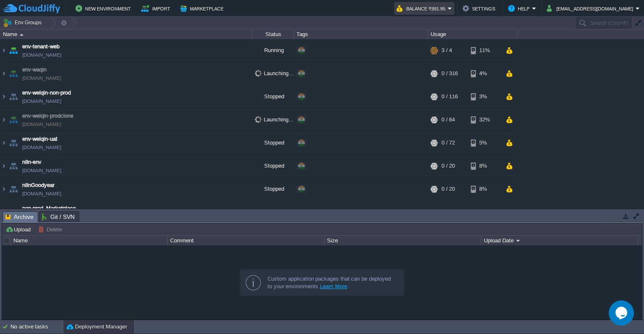 This screenshot has height=334, width=644. What do you see at coordinates (38, 185) in the screenshot?
I see `span: n8nGoodyear` at bounding box center [38, 185].